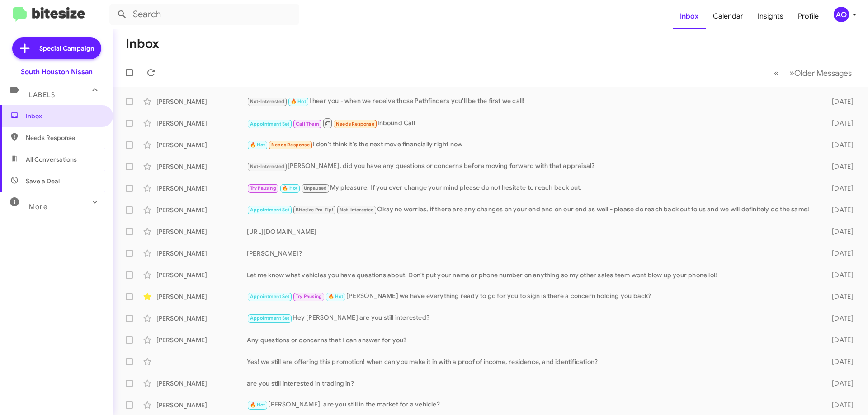  Describe the element at coordinates (66, 48) in the screenshot. I see `span: Special Campaign` at that location.